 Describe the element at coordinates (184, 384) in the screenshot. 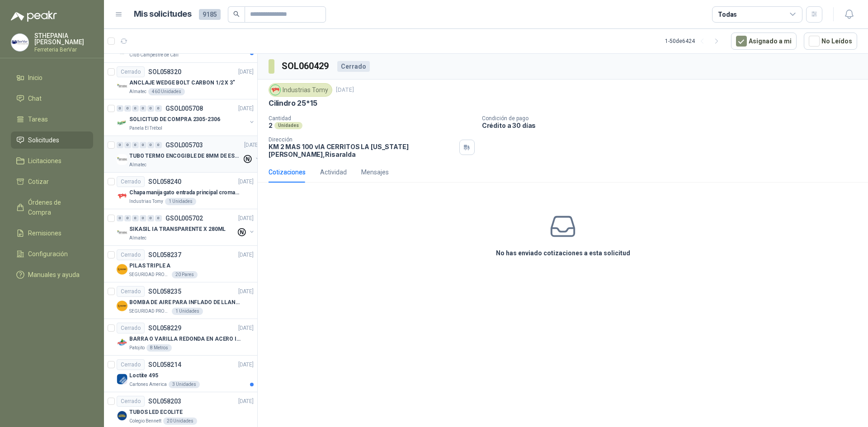

I see `div: 3 Unidades` at that location.